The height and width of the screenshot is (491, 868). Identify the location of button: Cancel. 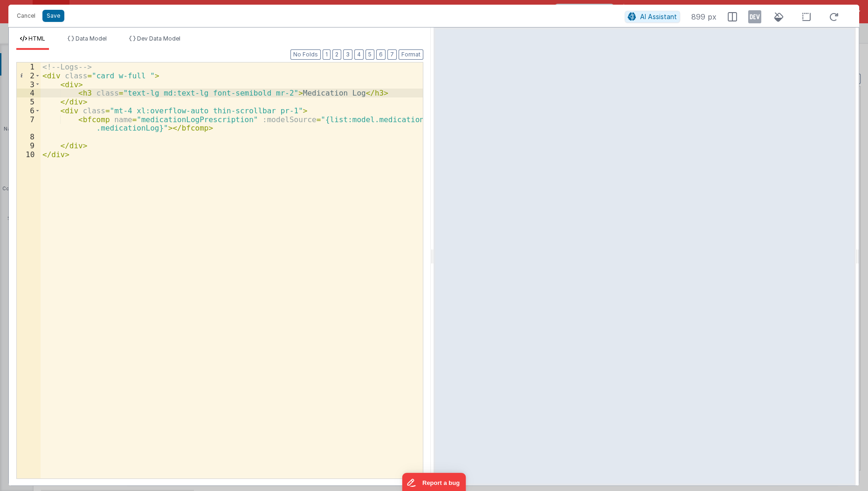
(26, 16).